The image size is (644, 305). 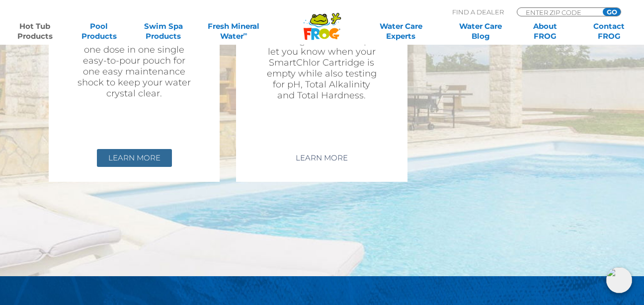 What do you see at coordinates (322, 69) in the screenshot?
I see `p: FROG @ease test strips let you know when your SmartChlor Cartridge is empty while also testing fo...` at bounding box center [322, 69].